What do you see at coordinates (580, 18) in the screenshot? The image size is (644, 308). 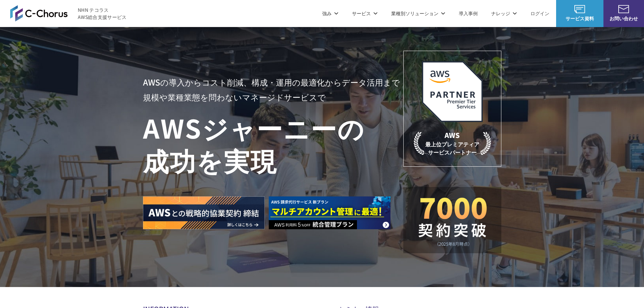 I see `span: サービス資料` at bounding box center [580, 18].